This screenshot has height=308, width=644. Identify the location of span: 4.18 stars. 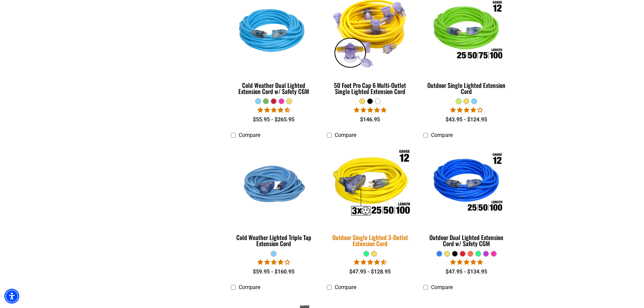
(274, 262).